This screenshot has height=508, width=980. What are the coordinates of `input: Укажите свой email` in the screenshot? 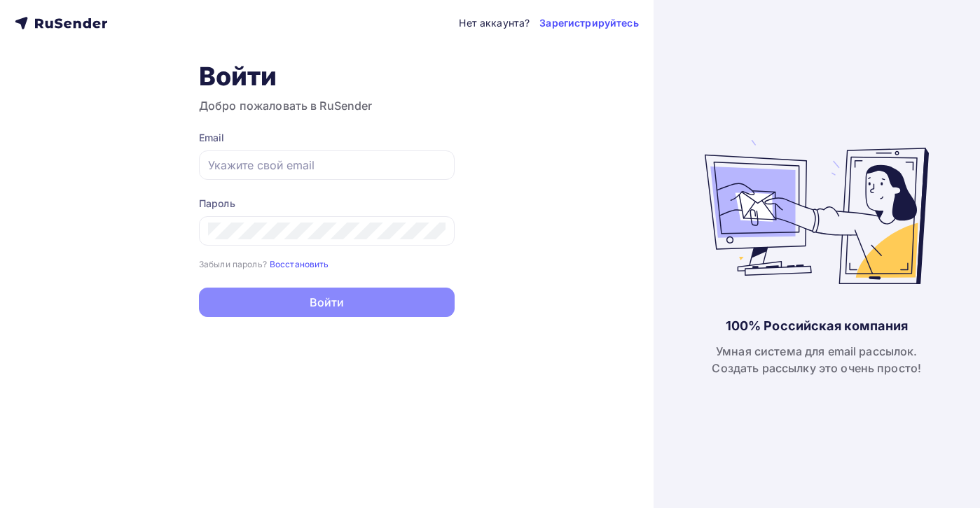 It's located at (327, 165).